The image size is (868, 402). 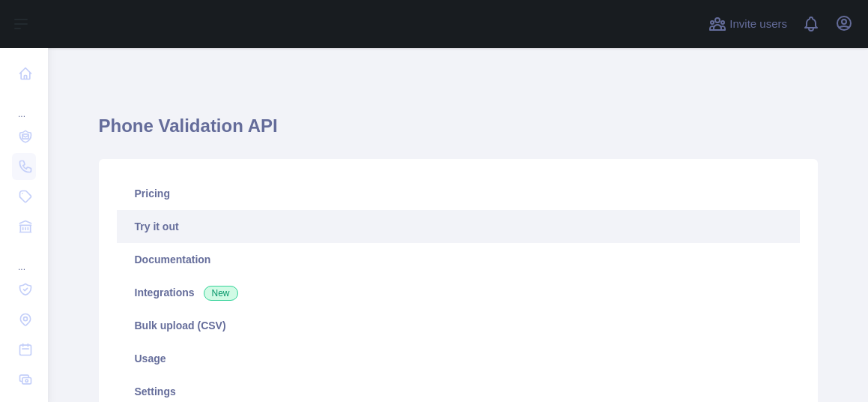 I want to click on h1: Phone Validation API, so click(x=458, y=132).